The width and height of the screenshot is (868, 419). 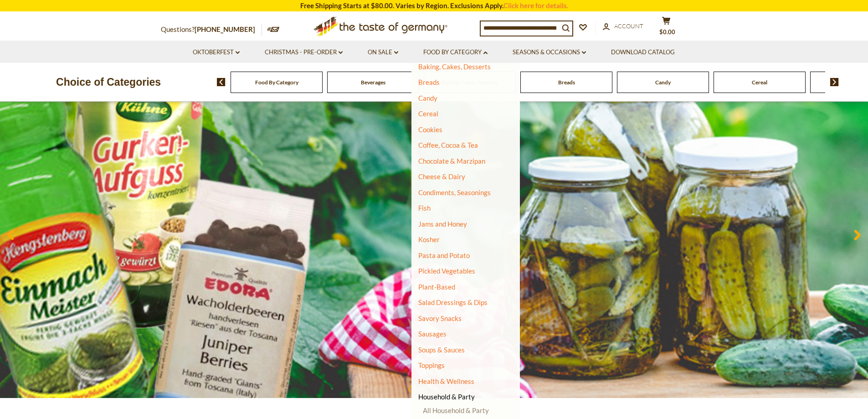 I want to click on button: $0.00, so click(x=667, y=28).